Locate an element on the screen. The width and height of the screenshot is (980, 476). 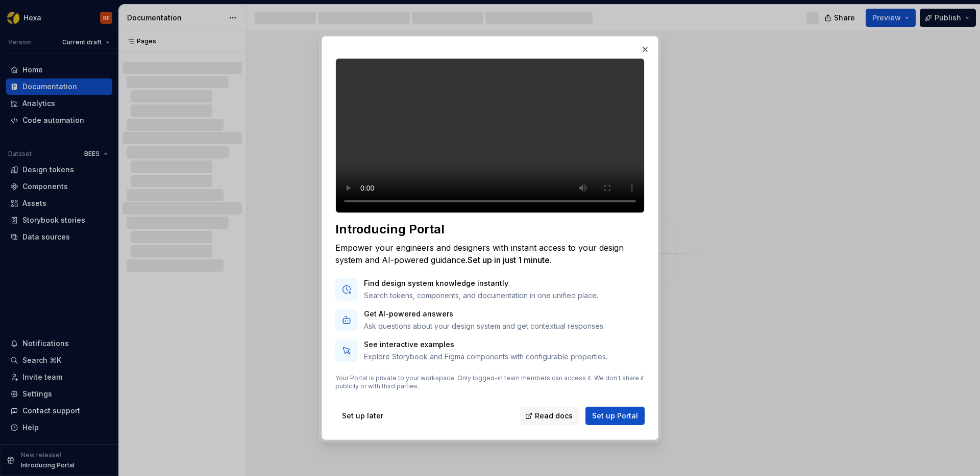
p: Explore Storybook and Figma components with configurable properties. is located at coordinates (486, 357).